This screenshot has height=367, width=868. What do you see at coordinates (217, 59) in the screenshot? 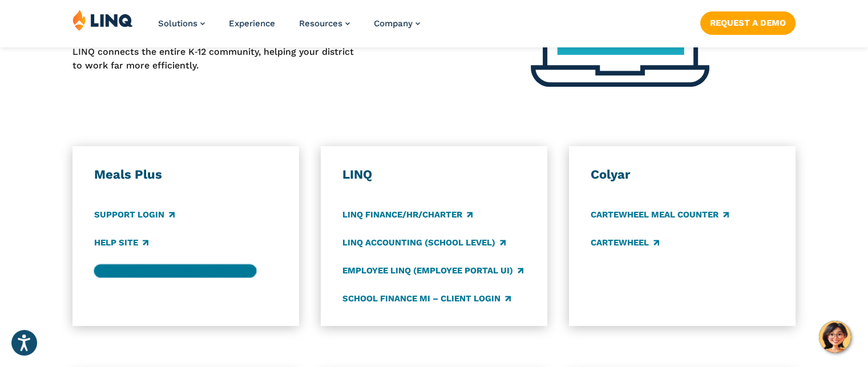
I see `p: LINQ connects the entire K‑12 community, helping your district to work far more efficiently.` at bounding box center [217, 59].